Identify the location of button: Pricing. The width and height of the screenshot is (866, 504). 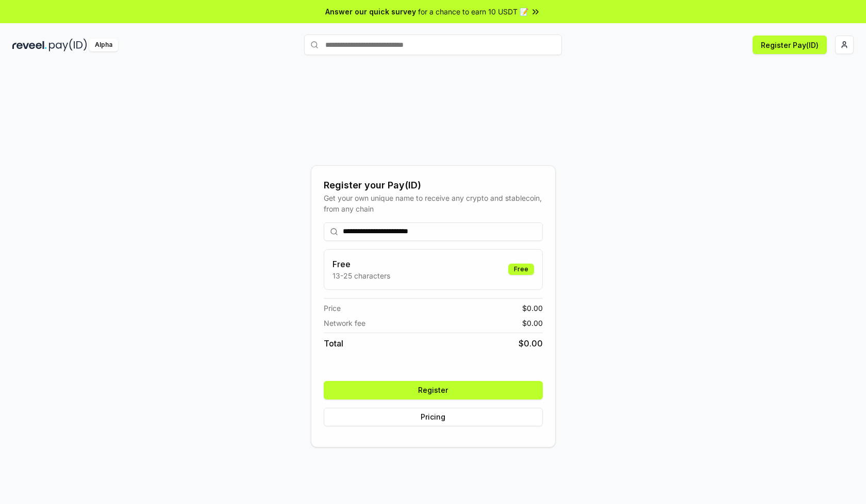
(433, 417).